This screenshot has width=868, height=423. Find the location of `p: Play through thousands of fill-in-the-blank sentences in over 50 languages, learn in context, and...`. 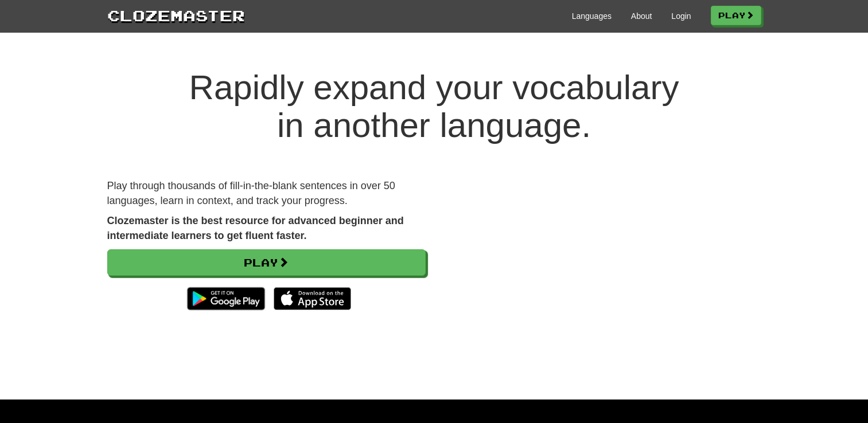

p: Play through thousands of fill-in-the-blank sentences in over 50 languages, learn in context, and... is located at coordinates (266, 193).